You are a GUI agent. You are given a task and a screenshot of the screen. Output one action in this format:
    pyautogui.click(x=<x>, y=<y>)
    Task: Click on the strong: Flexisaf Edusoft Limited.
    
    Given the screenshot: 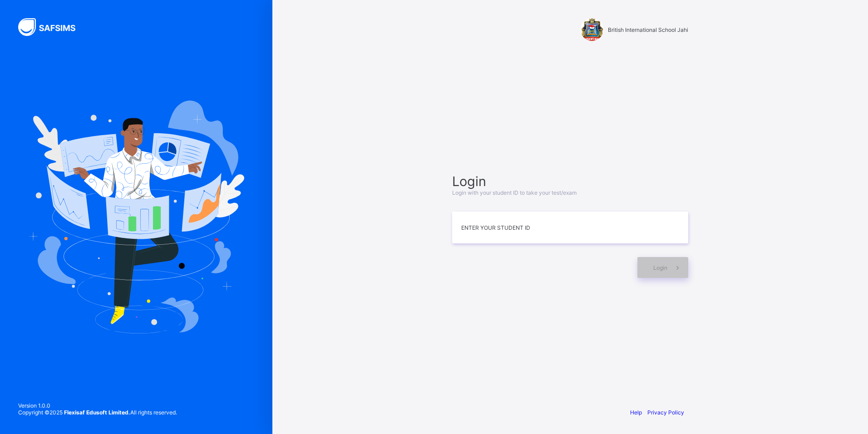 What is the action you would take?
    pyautogui.click(x=97, y=412)
    